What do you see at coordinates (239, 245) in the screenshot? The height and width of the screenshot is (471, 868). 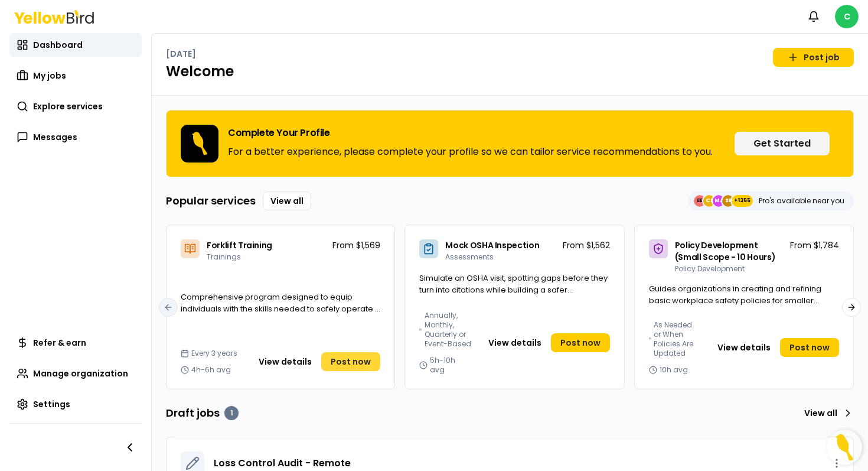 I see `span: Forklift Training` at bounding box center [239, 245].